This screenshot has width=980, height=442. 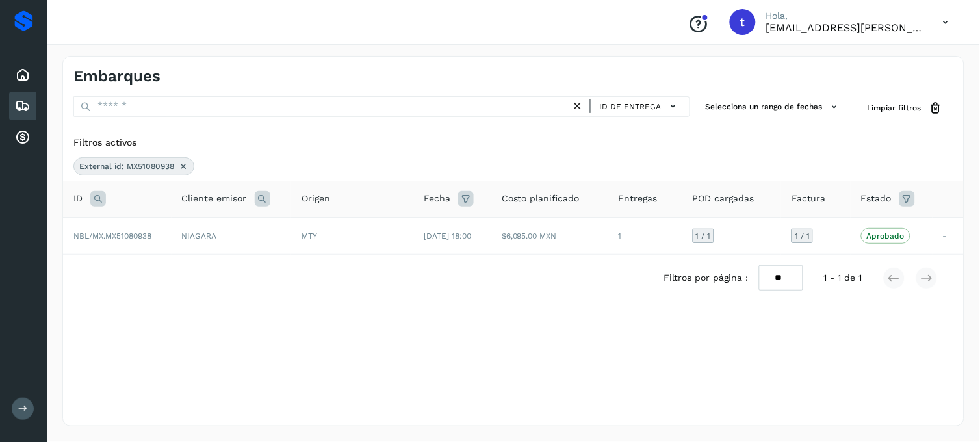 I want to click on td: NIAGARA, so click(x=231, y=236).